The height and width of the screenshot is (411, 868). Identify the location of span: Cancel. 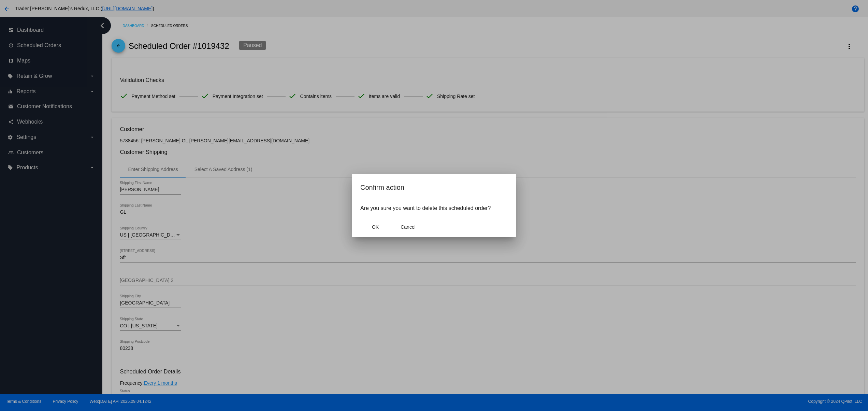
(408, 227).